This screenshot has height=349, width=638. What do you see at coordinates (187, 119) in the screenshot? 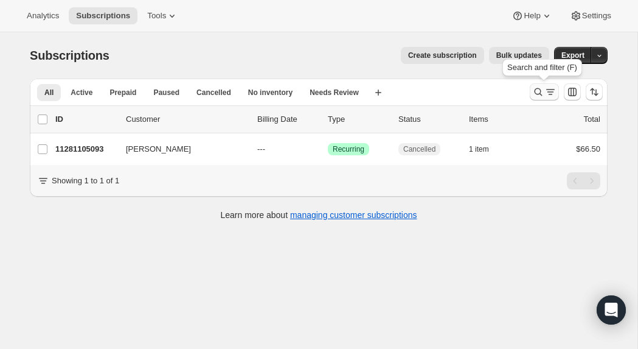
I see `p: Customer` at bounding box center [187, 119].